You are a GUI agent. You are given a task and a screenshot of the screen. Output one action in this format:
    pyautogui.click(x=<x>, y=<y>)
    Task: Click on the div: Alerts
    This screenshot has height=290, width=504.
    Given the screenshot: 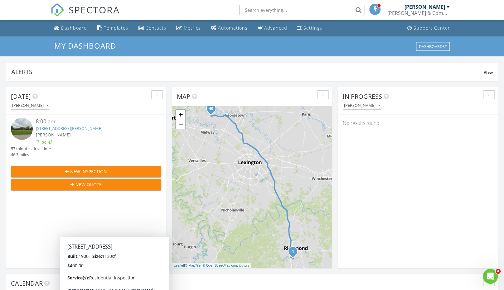 What is the action you would take?
    pyautogui.click(x=247, y=72)
    